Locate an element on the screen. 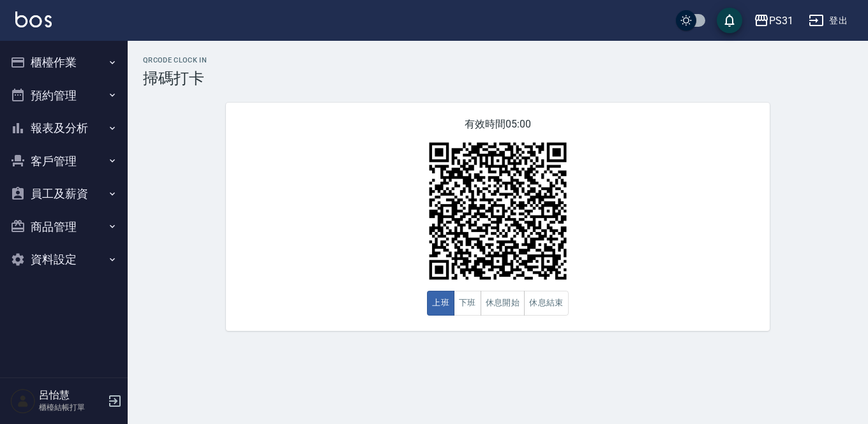  button: 商品管理 is located at coordinates (64, 227).